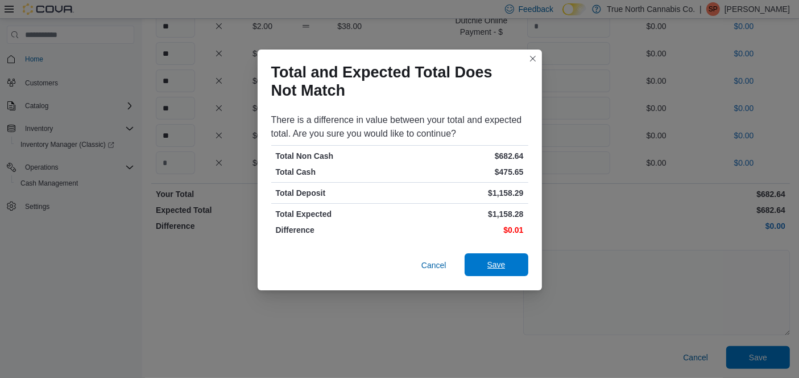 The width and height of the screenshot is (799, 378). Describe the element at coordinates (463, 156) in the screenshot. I see `p: $682.64` at that location.